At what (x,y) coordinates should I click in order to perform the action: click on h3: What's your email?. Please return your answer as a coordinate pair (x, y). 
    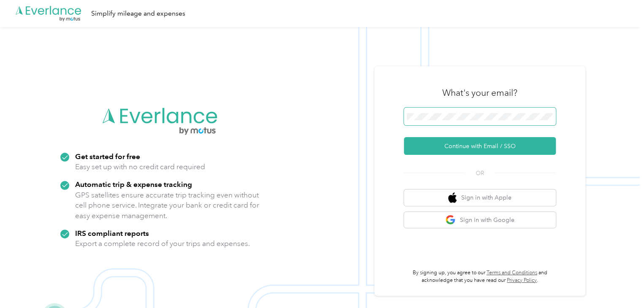
    Looking at the image, I should click on (480, 93).